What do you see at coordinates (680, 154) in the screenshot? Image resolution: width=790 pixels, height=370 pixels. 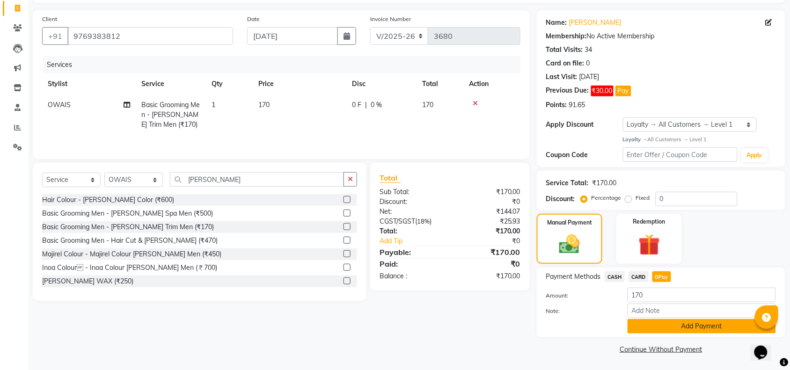 I see `input: Enter Offer / Coupon Code` at bounding box center [680, 154].